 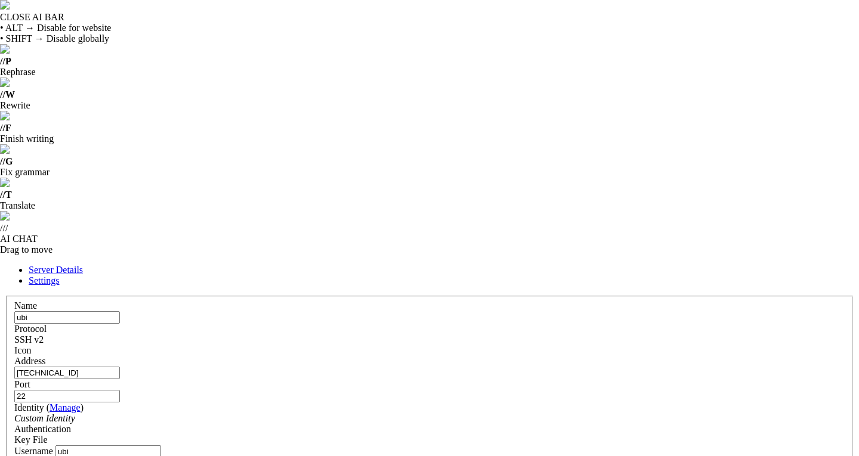 I want to click on input: Server Name, so click(x=67, y=317).